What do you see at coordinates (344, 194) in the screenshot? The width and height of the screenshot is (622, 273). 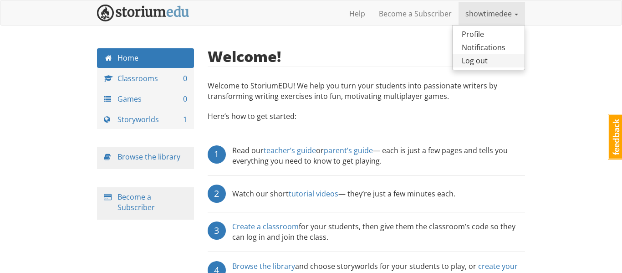 I see `div: Watch our short — they’re just a few minutes each.` at bounding box center [344, 194].